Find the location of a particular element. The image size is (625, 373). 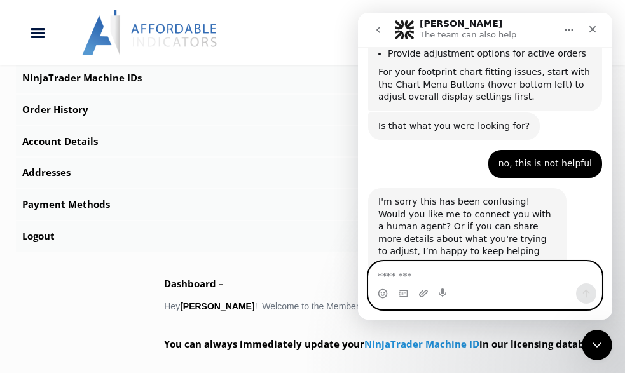

a: 0 is located at coordinates (369, 32).